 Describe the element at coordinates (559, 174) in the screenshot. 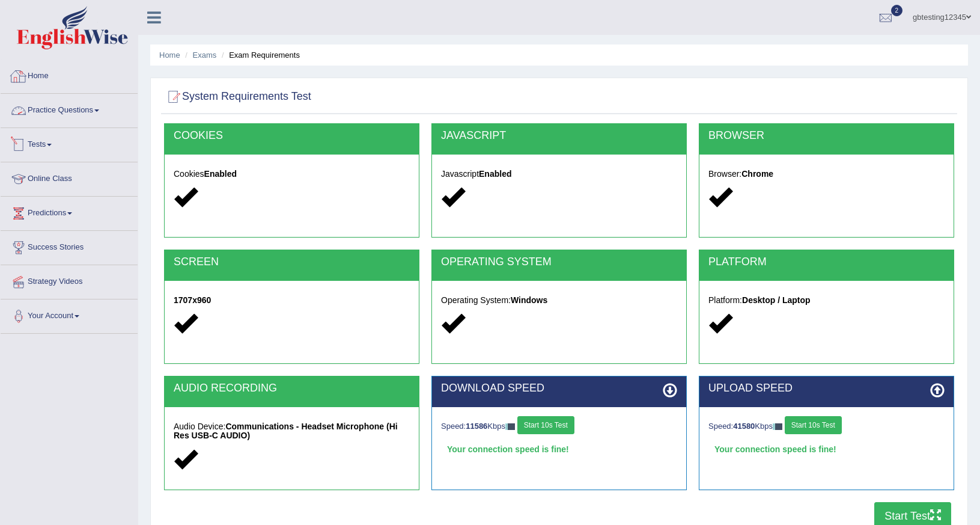

I see `h5: Javascript` at that location.